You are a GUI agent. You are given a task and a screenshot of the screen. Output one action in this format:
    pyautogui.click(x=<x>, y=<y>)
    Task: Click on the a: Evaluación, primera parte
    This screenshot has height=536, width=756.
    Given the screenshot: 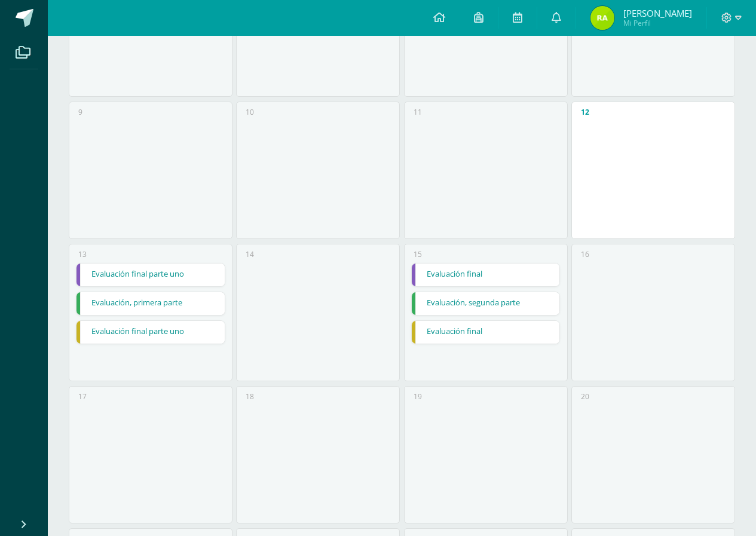 What is the action you would take?
    pyautogui.click(x=150, y=303)
    